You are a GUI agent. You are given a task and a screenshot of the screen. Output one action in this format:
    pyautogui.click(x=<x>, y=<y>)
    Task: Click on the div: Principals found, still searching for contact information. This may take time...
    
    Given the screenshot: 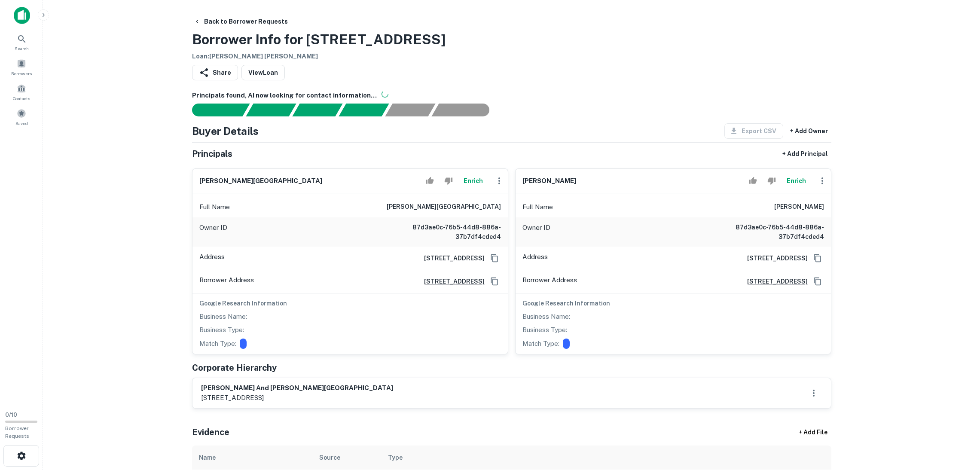 What is the action you would take?
    pyautogui.click(x=410, y=110)
    